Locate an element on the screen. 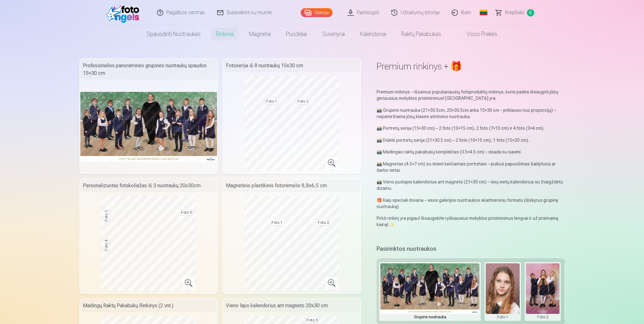 This screenshot has width=644, height=324. a: Visos prekės is located at coordinates (477, 34).